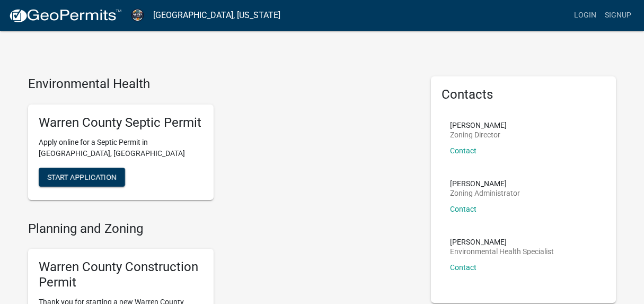 The width and height of the screenshot is (644, 304). Describe the element at coordinates (485, 193) in the screenshot. I see `p: Zoning Administrator` at that location.